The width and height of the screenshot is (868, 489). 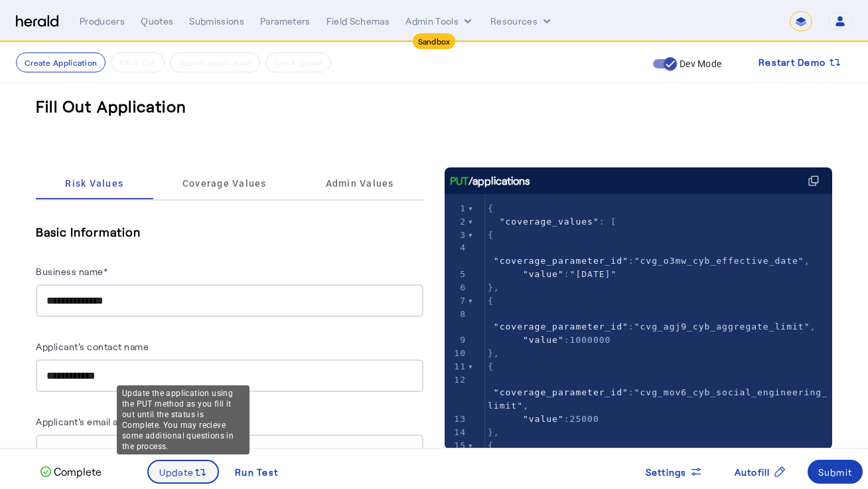 I want to click on div: 13, so click(x=456, y=419).